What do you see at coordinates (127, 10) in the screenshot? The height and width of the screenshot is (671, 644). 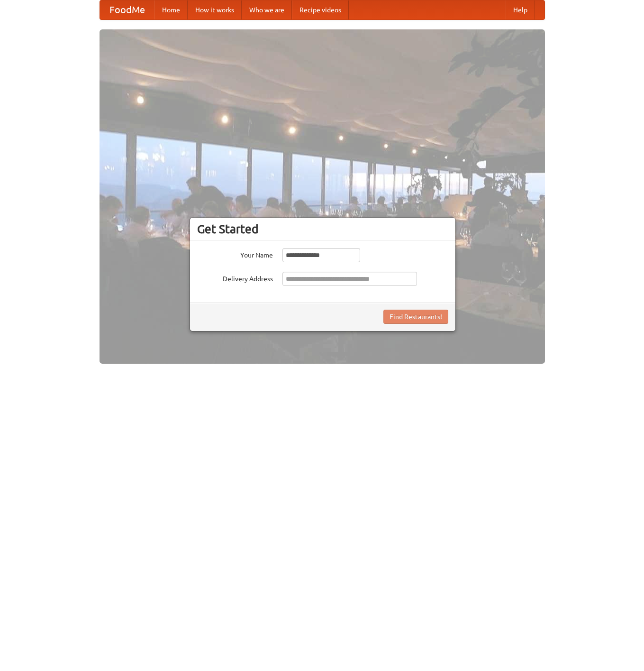 I see `a: FoodMe` at bounding box center [127, 10].